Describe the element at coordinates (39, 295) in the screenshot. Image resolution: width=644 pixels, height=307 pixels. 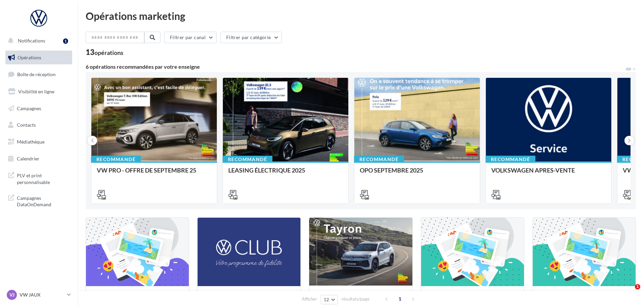
I see `a: VJ VW JAUX` at that location.